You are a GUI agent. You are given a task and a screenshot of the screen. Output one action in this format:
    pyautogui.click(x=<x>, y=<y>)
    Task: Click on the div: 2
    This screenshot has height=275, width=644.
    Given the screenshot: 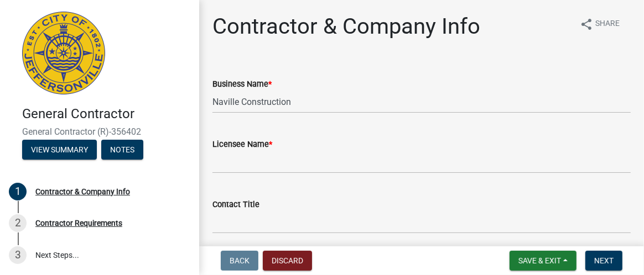 What is the action you would take?
    pyautogui.click(x=17, y=223)
    